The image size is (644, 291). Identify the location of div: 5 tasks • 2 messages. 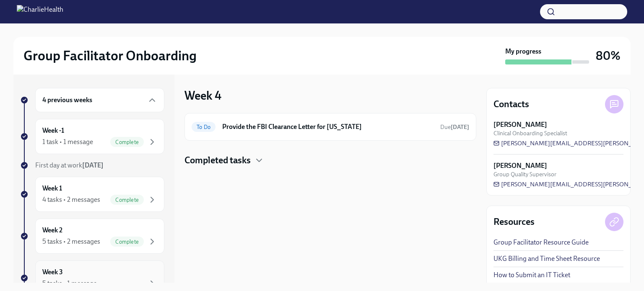
(71, 242).